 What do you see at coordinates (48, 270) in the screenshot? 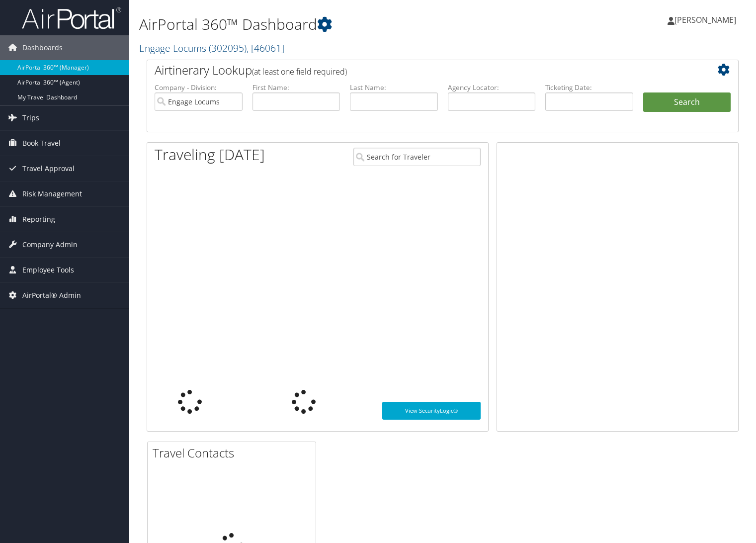
I see `span: Employee Tools` at bounding box center [48, 270].